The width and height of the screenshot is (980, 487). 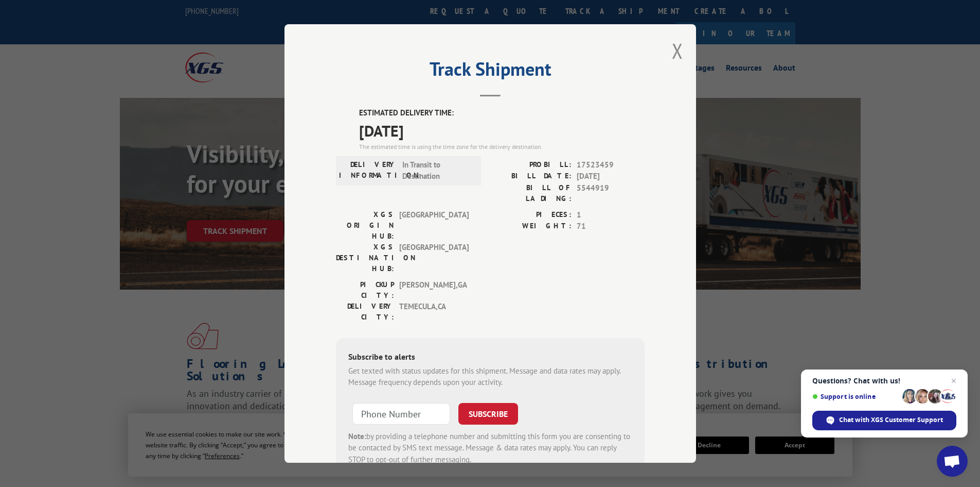 I want to click on strong: Note:, so click(x=357, y=436).